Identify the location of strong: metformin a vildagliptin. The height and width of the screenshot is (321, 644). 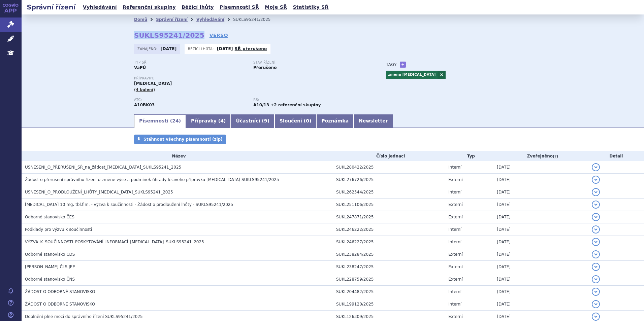
(261, 105).